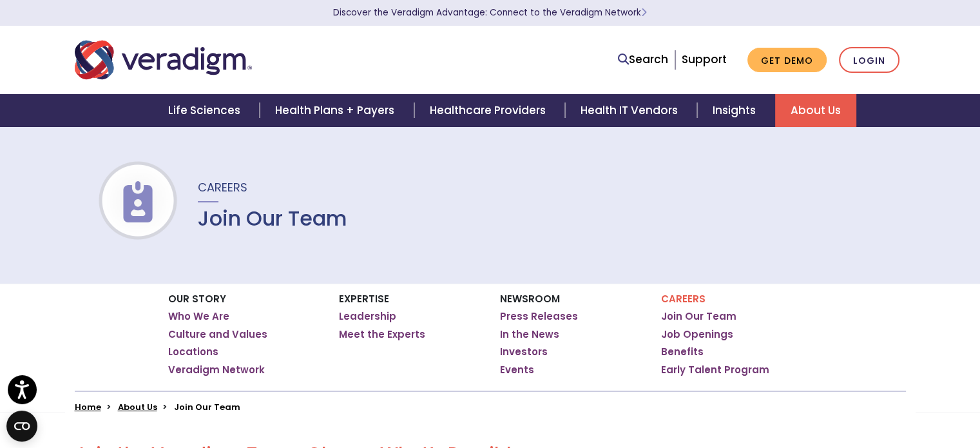  I want to click on a: Life Sciences, so click(206, 110).